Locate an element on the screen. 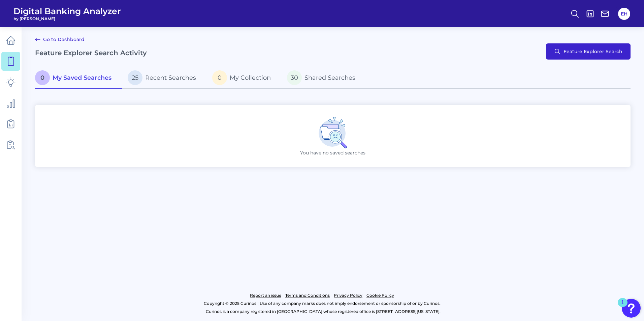 The image size is (644, 321). a: 0My Saved Searches is located at coordinates (78, 78).